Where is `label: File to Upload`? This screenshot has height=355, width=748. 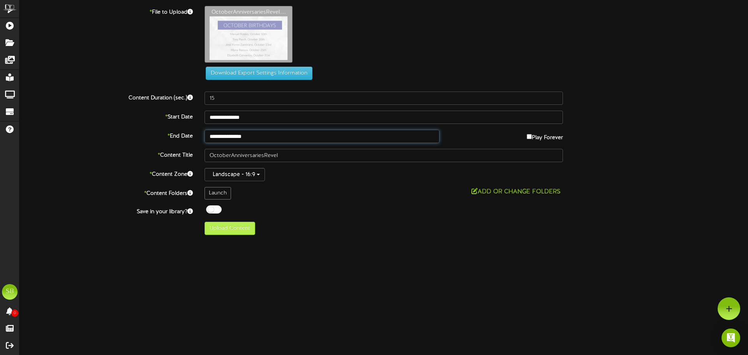 label: File to Upload is located at coordinates (106, 11).